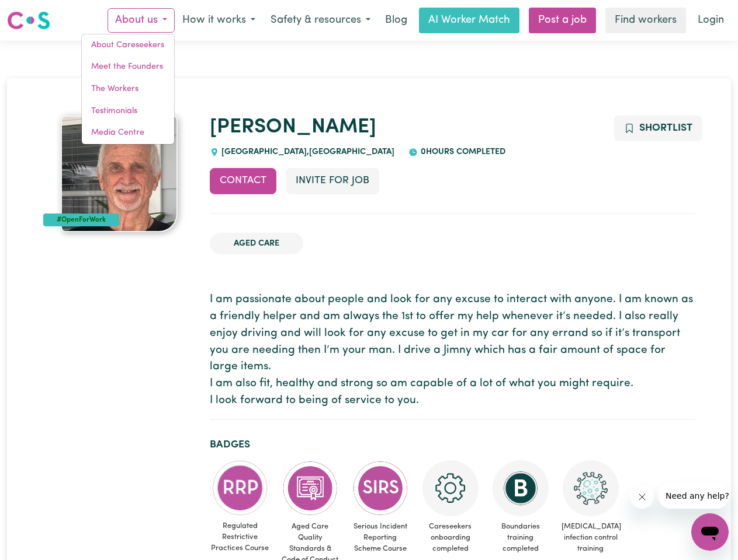 The height and width of the screenshot is (560, 738). What do you see at coordinates (645, 21) in the screenshot?
I see `a: Find workers` at bounding box center [645, 21].